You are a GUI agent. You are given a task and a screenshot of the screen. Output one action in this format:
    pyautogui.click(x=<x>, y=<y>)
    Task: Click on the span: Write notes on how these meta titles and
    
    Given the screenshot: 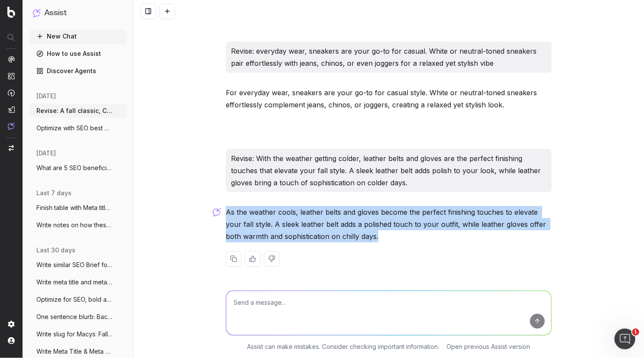 What is the action you would take?
    pyautogui.click(x=74, y=225)
    